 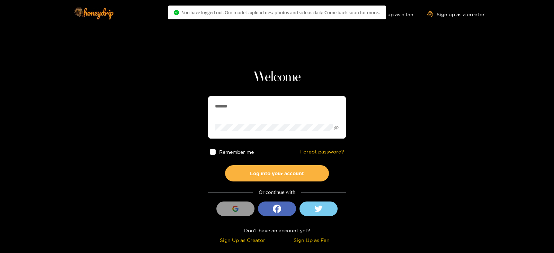 I want to click on div: Don't have an account yet?, so click(x=277, y=230).